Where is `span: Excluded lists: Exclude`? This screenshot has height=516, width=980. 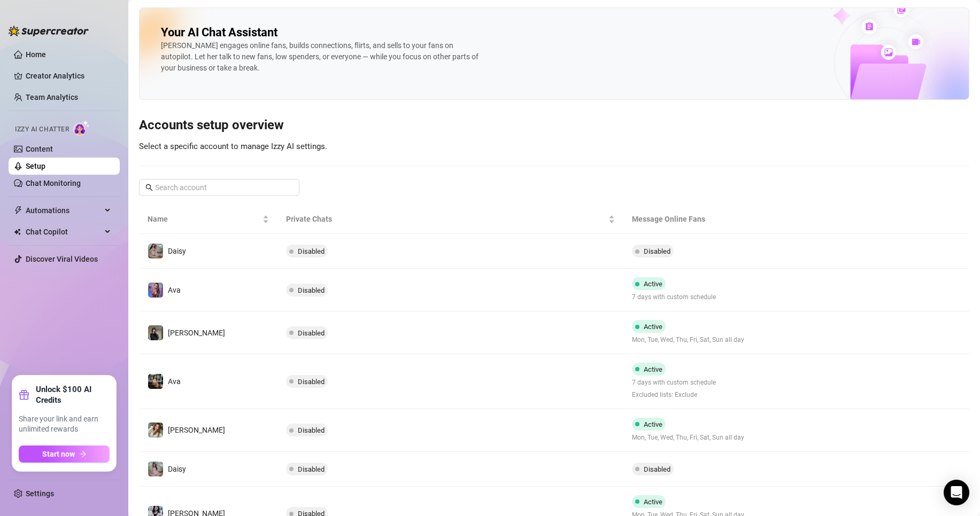
span: Excluded lists: Exclude is located at coordinates (674, 395).